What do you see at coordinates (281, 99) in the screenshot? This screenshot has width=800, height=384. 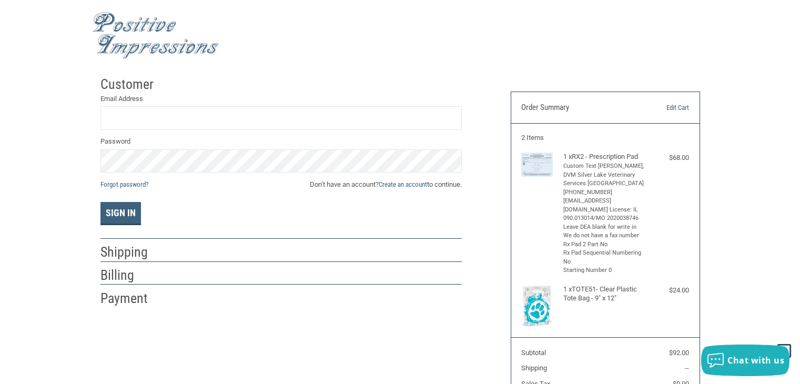 I see `label: Email Address` at bounding box center [281, 99].